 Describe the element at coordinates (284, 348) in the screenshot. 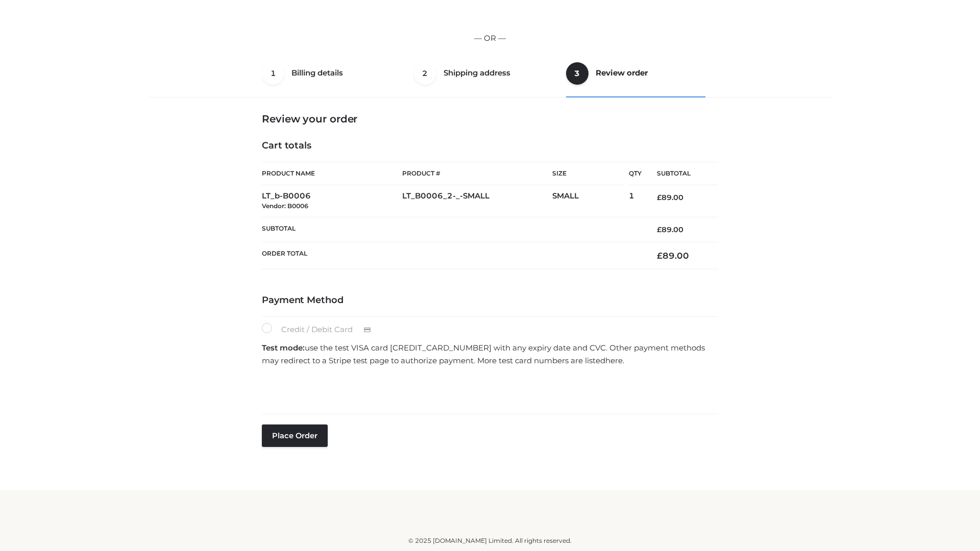

I see `strong: Test mode:` at that location.